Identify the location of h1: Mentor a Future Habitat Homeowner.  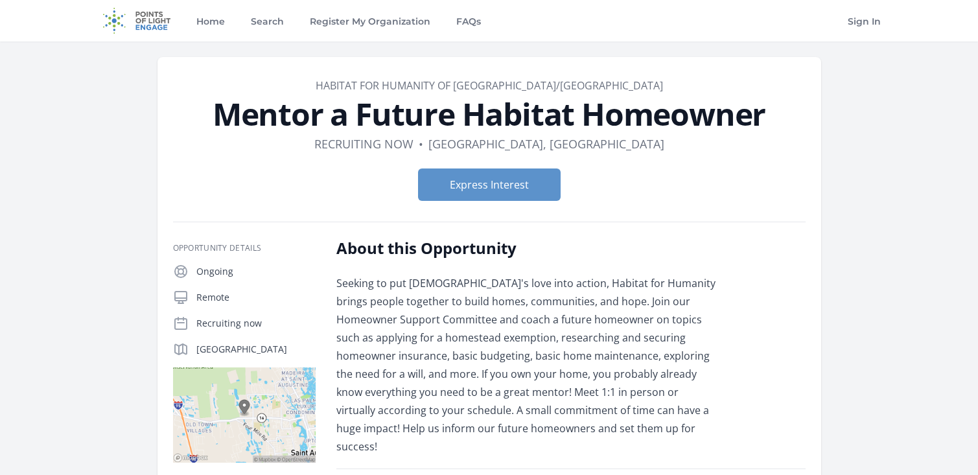
(489, 114).